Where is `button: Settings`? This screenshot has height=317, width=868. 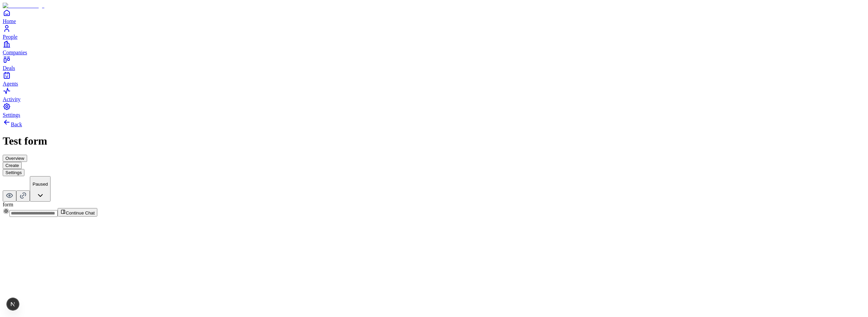 button: Settings is located at coordinates (13, 173).